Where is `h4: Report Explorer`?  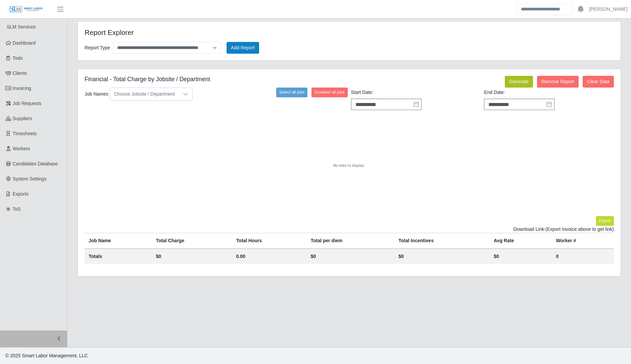 h4: Report Explorer is located at coordinates (192, 32).